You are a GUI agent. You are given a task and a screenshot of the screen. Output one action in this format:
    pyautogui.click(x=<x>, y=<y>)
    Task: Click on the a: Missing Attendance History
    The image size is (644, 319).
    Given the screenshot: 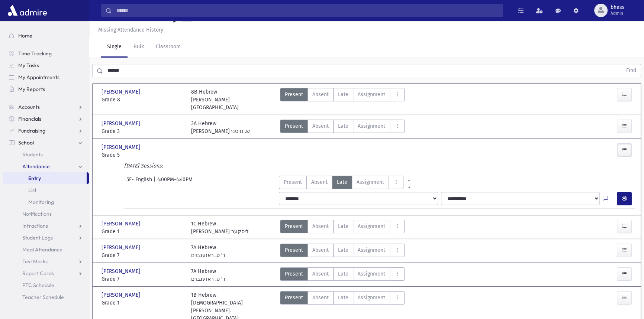 What is the action you would take?
    pyautogui.click(x=129, y=30)
    